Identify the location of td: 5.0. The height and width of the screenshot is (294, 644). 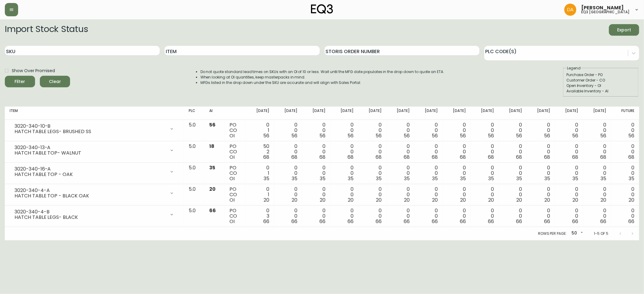
(194, 195).